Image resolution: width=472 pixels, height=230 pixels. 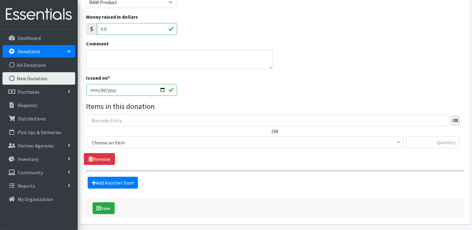 What do you see at coordinates (29, 51) in the screenshot?
I see `p: Donations` at bounding box center [29, 51].